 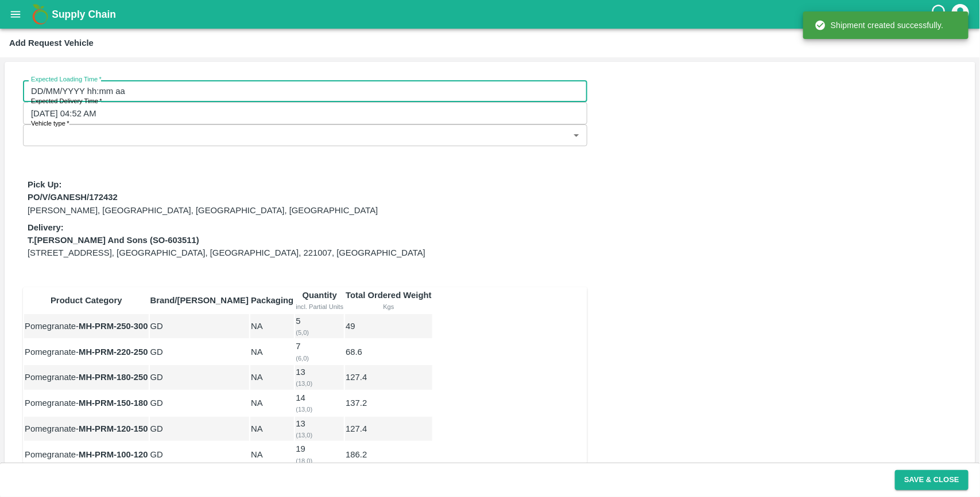 What do you see at coordinates (319, 333) in the screenshot?
I see `div: ( 5 , 0 )` at bounding box center [319, 333].